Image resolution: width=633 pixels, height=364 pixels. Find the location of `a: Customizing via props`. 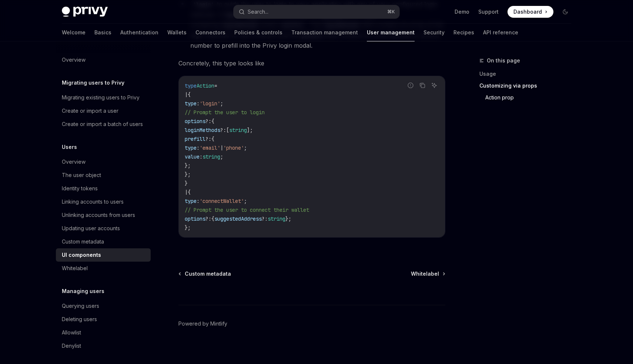

a: Customizing via props is located at coordinates (528, 86).